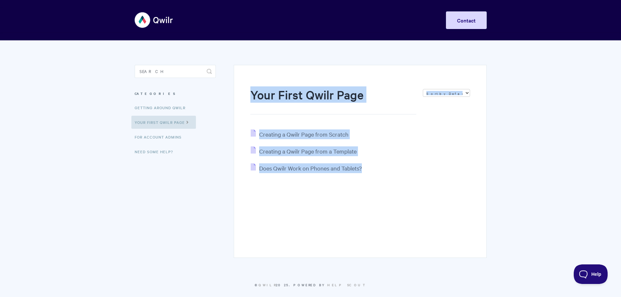 This screenshot has height=297, width=621. Describe the element at coordinates (175, 94) in the screenshot. I see `h3: Categories` at that location.